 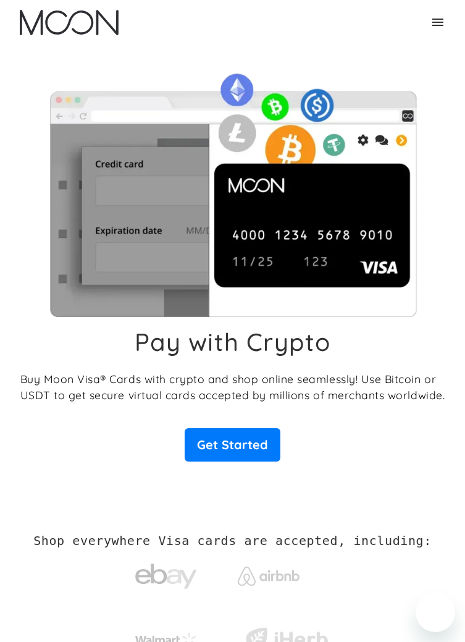 I want to click on img: Airbnb, so click(x=269, y=576).